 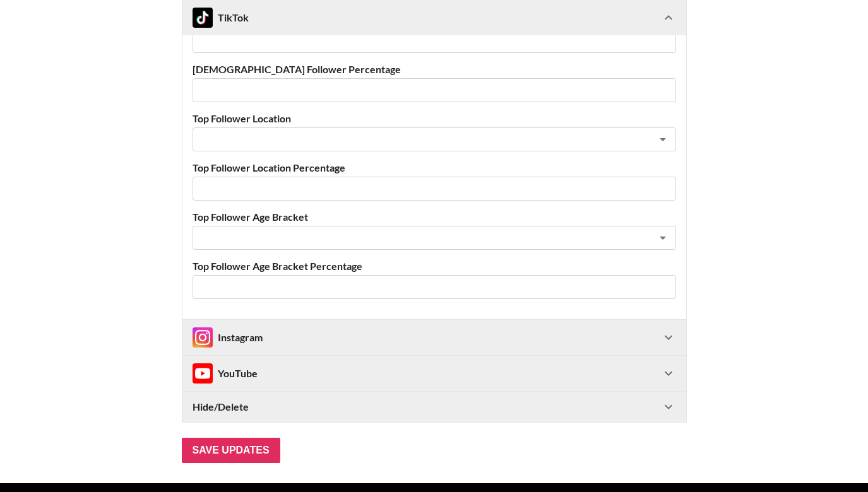 What do you see at coordinates (434, 119) in the screenshot?
I see `label: Top Follower Location` at bounding box center [434, 119].